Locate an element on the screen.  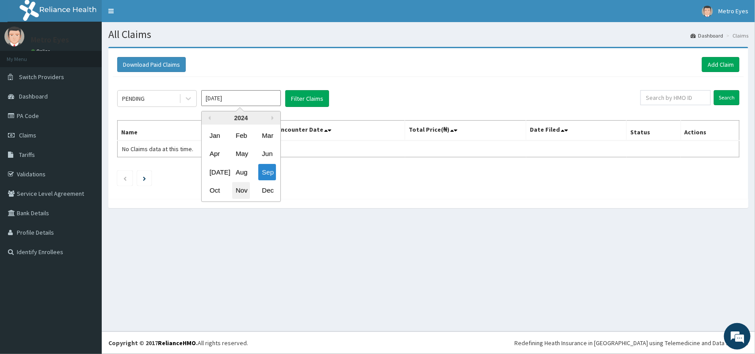
div: Choose September 2024 is located at coordinates (267, 172).